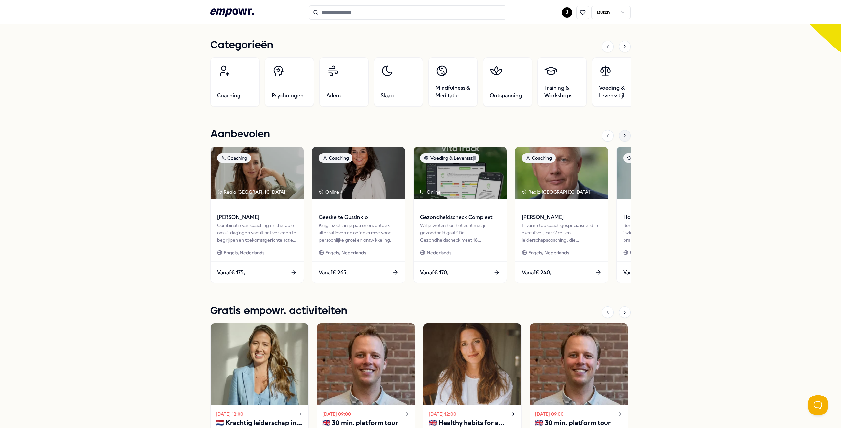  What do you see at coordinates (398, 82) in the screenshot?
I see `a: Slaap` at bounding box center [398, 82].